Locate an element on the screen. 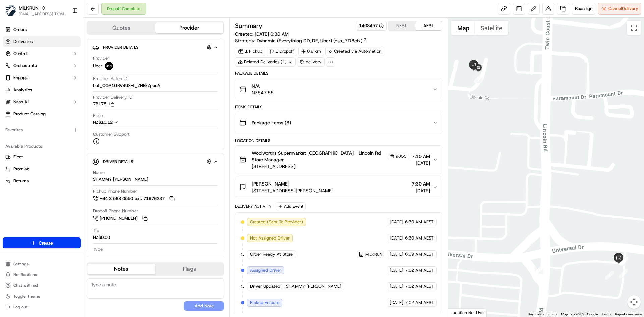 The image size is (644, 317). span: Order Ready At Store is located at coordinates (271, 254).